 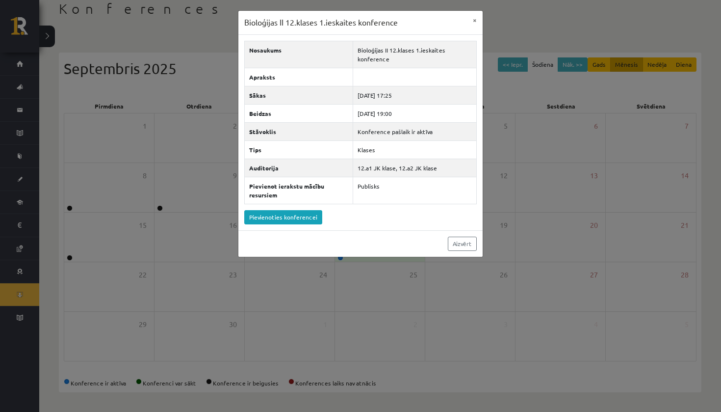 I want to click on th: Pievienot ierakstu mācību resursiem, so click(x=299, y=190).